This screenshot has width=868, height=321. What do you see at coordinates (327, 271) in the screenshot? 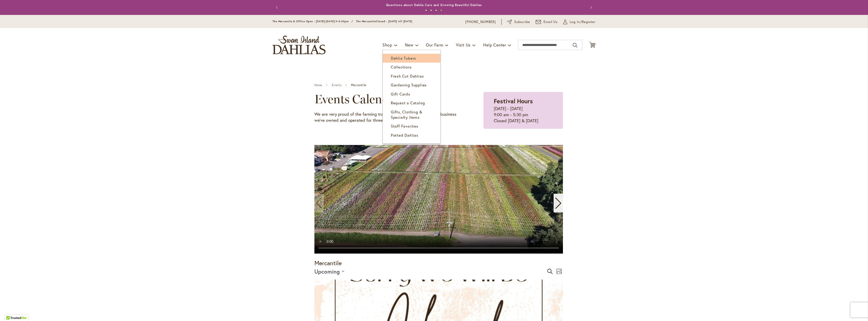
I see `span: Upcoming` at bounding box center [327, 271].